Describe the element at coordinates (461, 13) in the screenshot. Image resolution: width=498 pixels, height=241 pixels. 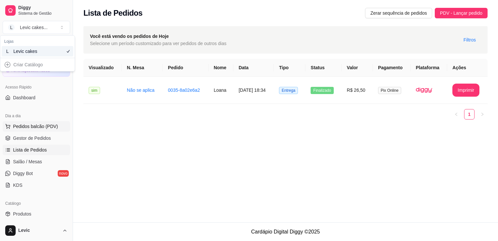
I see `button: PDV - Lançar pedido` at that location.